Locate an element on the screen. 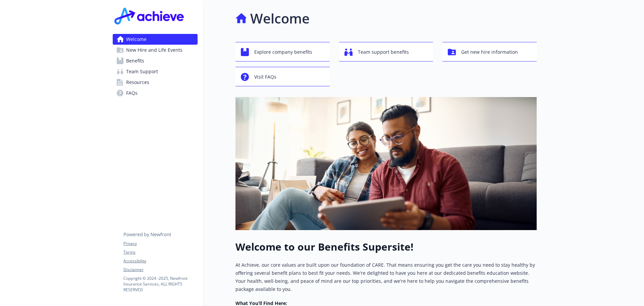  span: Welcome is located at coordinates (136, 39).